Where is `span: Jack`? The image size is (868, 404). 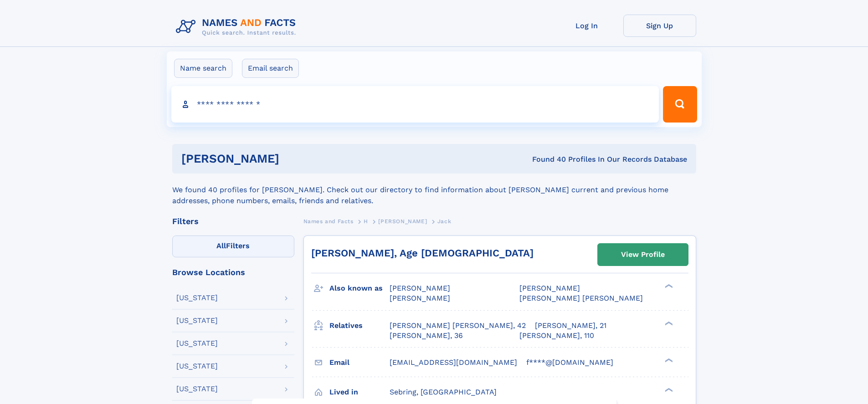
span: Jack is located at coordinates (444, 221).